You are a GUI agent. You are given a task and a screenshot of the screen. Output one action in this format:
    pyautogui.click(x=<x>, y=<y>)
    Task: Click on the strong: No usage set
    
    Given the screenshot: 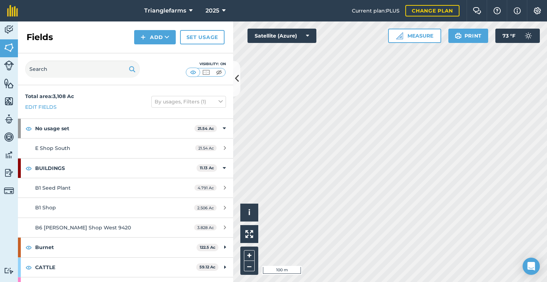 What is the action you would take?
    pyautogui.click(x=115, y=129)
    